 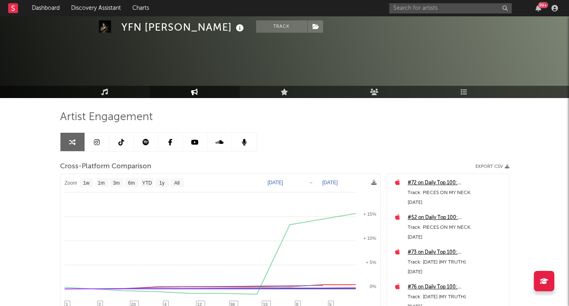 I want to click on text: + 10%, so click(x=369, y=238).